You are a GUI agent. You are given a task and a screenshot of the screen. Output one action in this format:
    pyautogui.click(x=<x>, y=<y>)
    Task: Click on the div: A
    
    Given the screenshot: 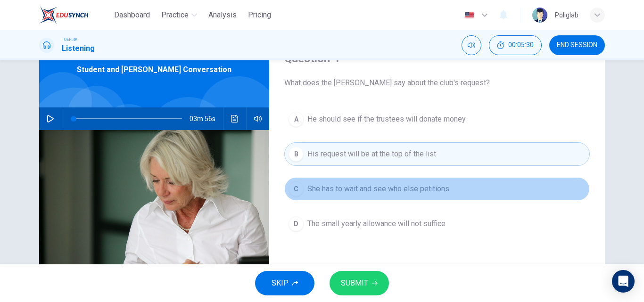 What is the action you would take?
    pyautogui.click(x=296, y=119)
    